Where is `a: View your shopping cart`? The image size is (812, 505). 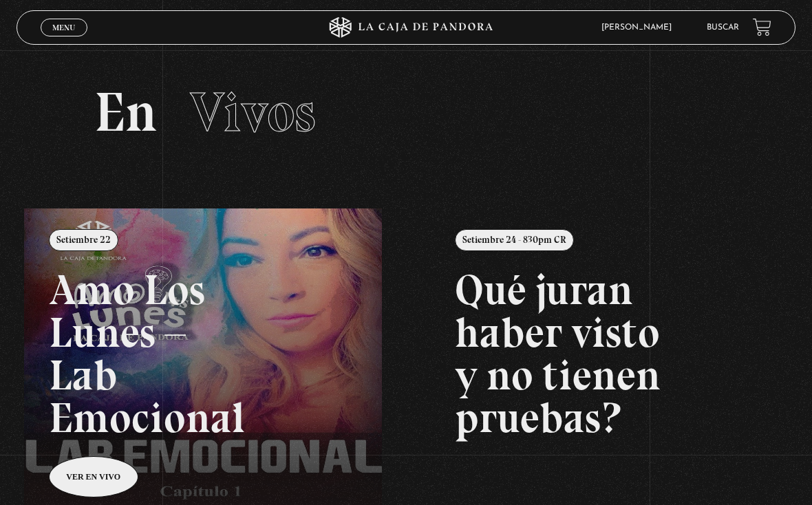
a: View your shopping cart is located at coordinates (762, 27).